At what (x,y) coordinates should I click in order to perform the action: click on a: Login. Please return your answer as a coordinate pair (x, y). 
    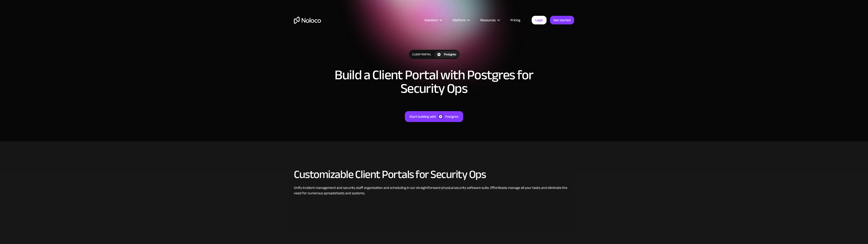
    Looking at the image, I should click on (539, 20).